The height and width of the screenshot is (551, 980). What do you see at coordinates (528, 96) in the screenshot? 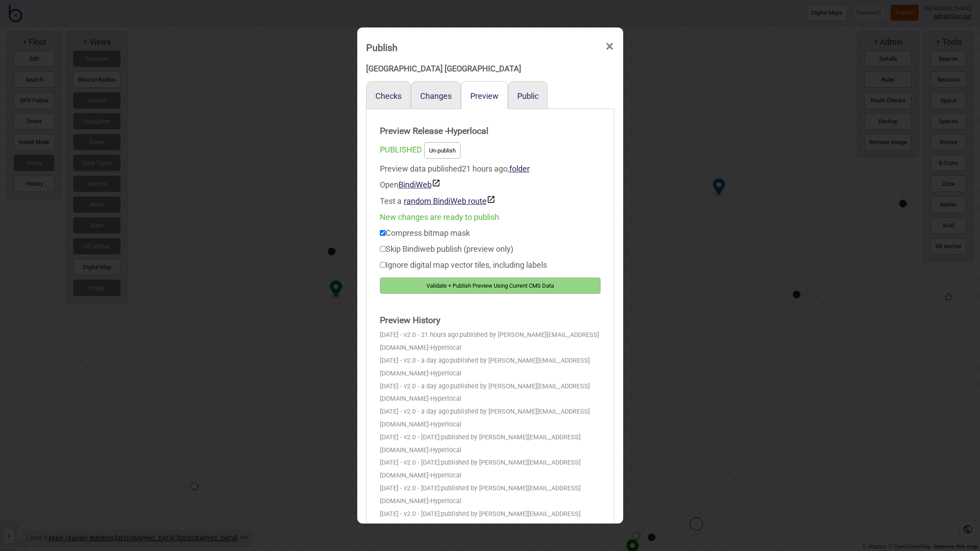
I see `button: Public` at bounding box center [528, 96].